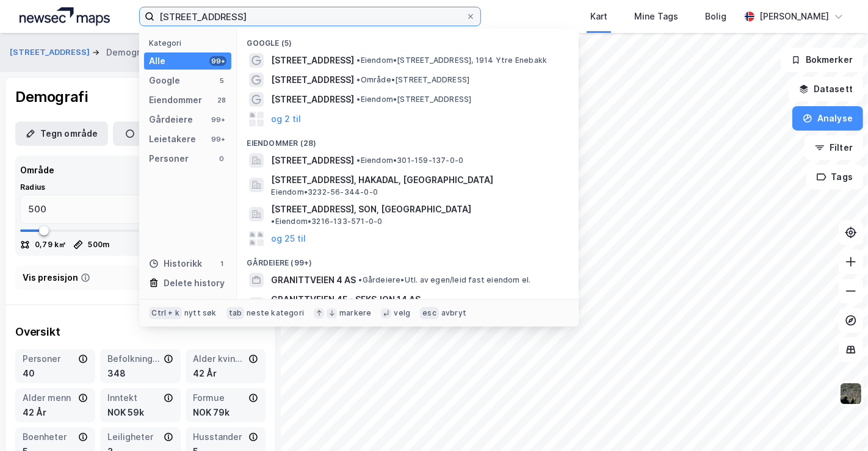  I want to click on div: 348, so click(140, 374).